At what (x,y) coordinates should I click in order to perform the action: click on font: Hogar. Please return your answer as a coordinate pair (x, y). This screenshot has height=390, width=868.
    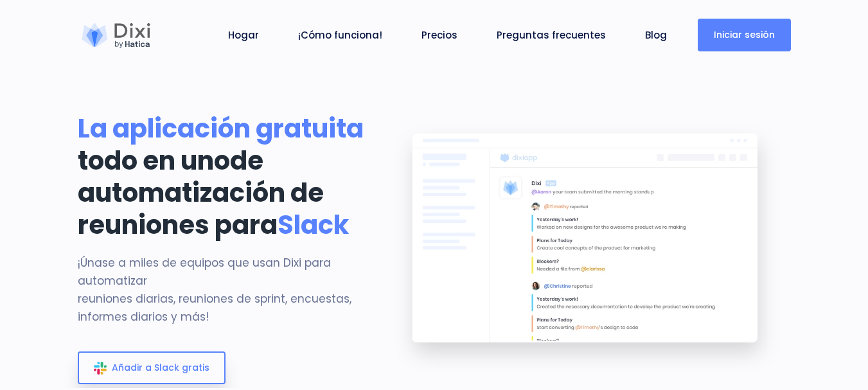
    Looking at the image, I should click on (244, 34).